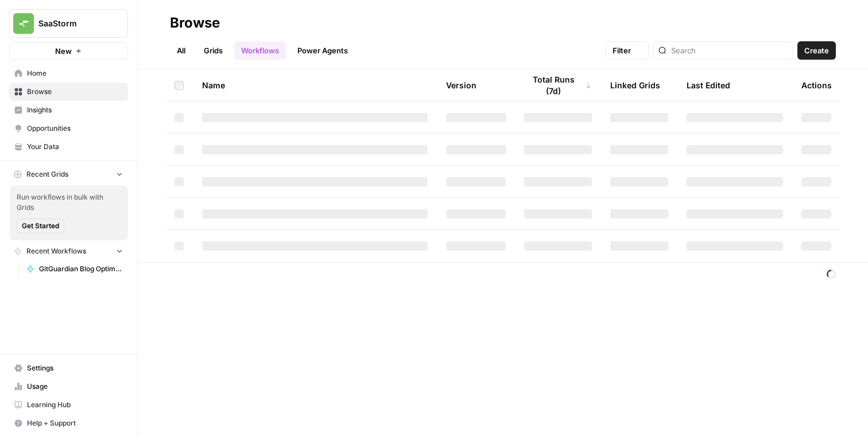  What do you see at coordinates (68, 424) in the screenshot?
I see `button: Help + Support` at bounding box center [68, 424].